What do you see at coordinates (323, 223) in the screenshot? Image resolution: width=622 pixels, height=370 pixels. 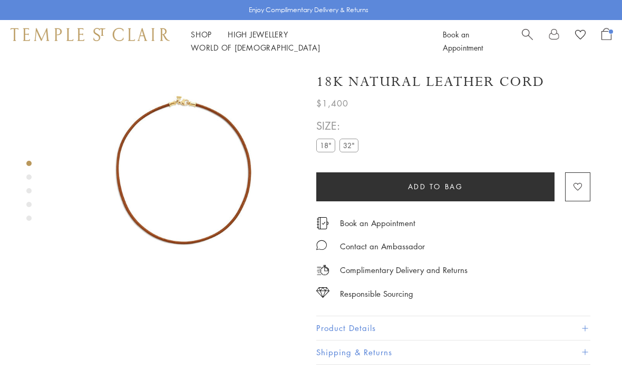 I see `img: icon_appointment.svg` at bounding box center [323, 223].